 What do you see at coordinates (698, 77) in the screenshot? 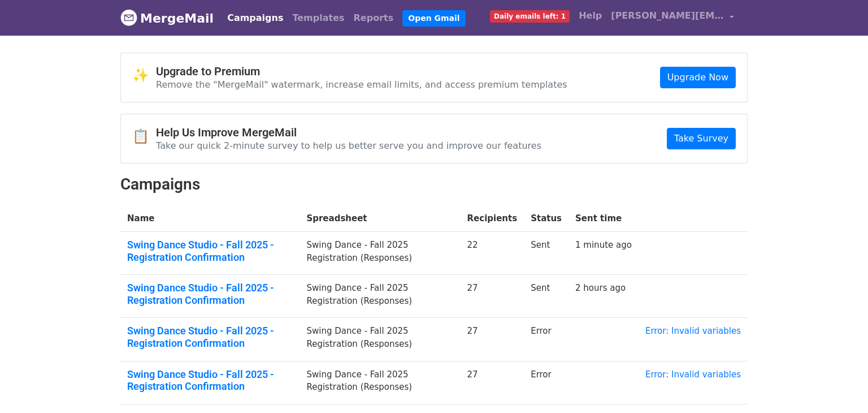
I see `a: Upgrade Now` at bounding box center [698, 77].